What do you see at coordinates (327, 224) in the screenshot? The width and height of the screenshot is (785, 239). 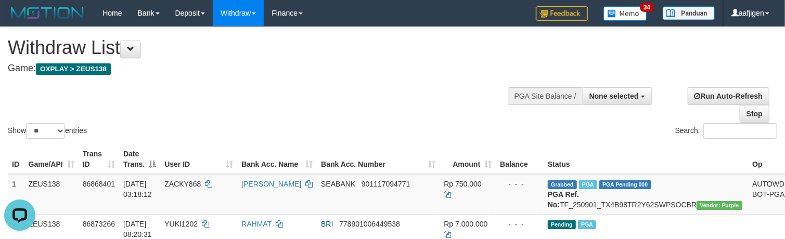 I see `span: BRI` at bounding box center [327, 224].